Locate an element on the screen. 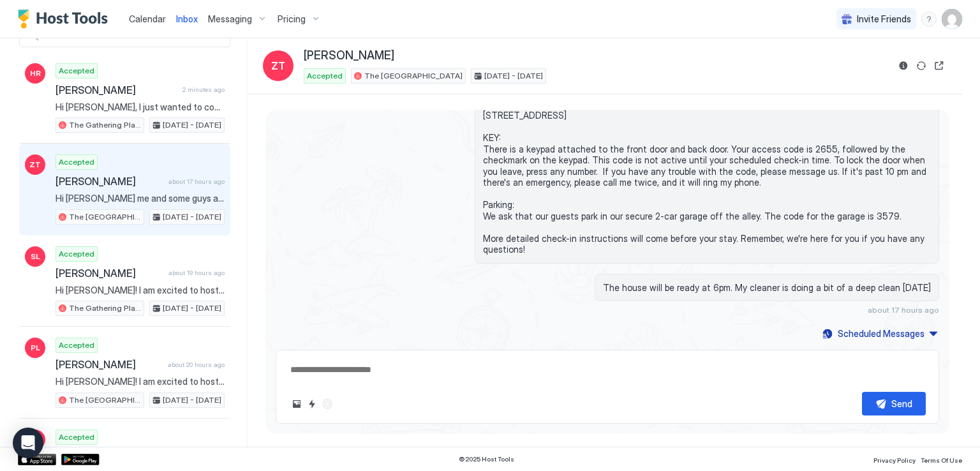 The image size is (980, 471). span: Terms Of Use is located at coordinates (941, 460).